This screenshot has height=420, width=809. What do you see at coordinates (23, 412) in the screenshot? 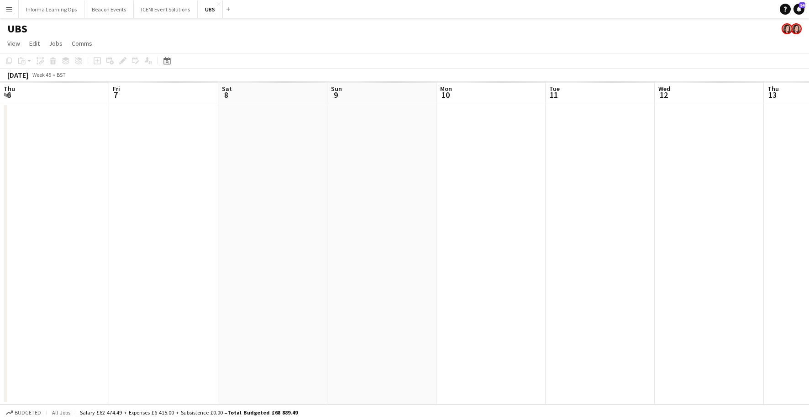
I see `button: Budgeted` at bounding box center [23, 412].